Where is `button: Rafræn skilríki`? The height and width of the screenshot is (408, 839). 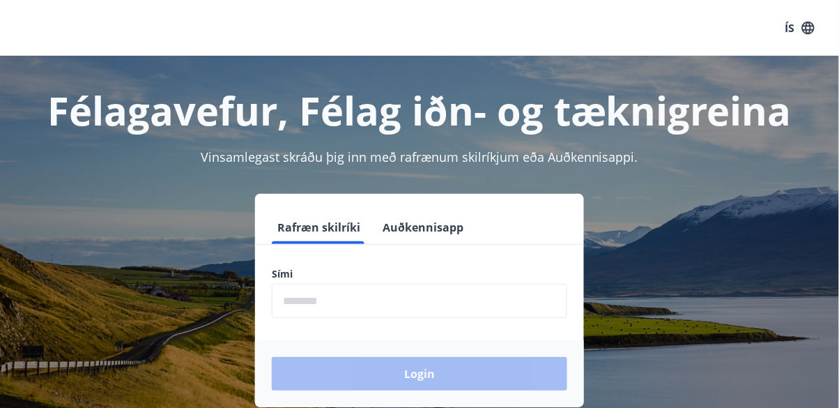 button: Rafræn skilríki is located at coordinates (319, 227).